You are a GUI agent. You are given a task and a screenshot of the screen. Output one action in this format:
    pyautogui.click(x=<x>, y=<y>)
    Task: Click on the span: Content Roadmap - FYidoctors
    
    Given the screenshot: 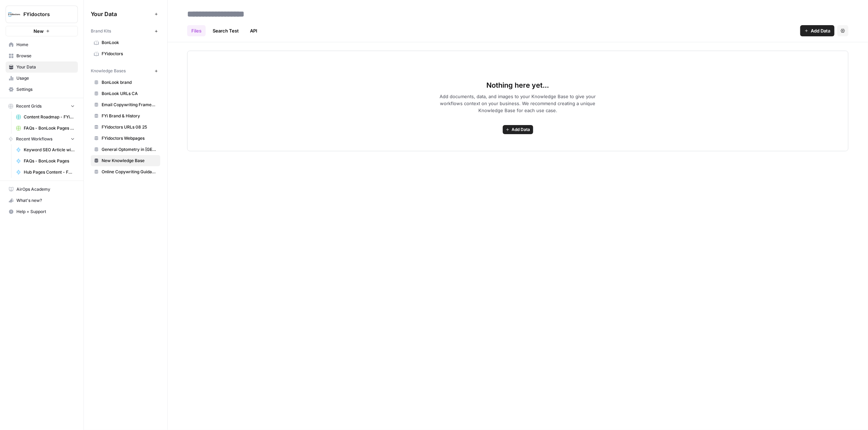 What is the action you would take?
    pyautogui.click(x=50, y=117)
    